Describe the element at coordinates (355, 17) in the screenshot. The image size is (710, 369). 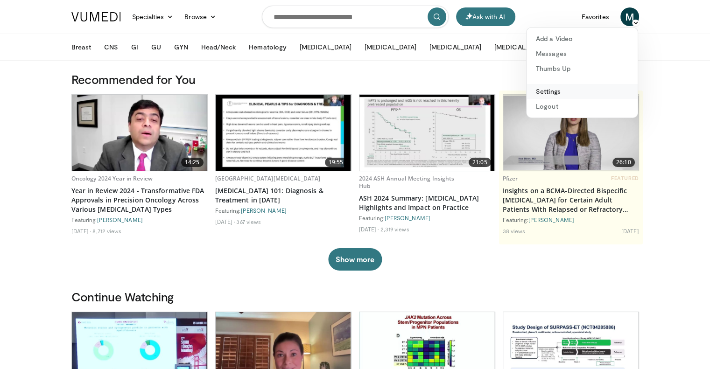
I see `input: Search topics, interventions` at that location.